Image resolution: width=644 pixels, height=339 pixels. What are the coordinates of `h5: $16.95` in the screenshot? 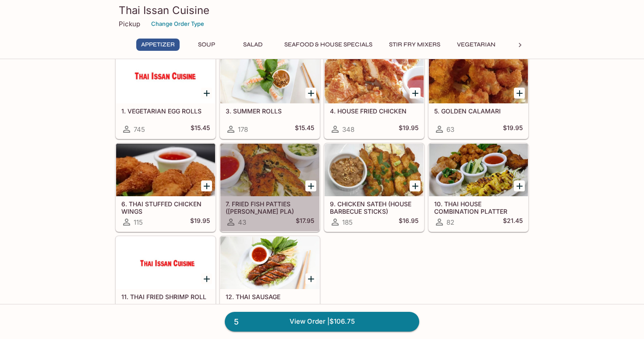 It's located at (408, 223).